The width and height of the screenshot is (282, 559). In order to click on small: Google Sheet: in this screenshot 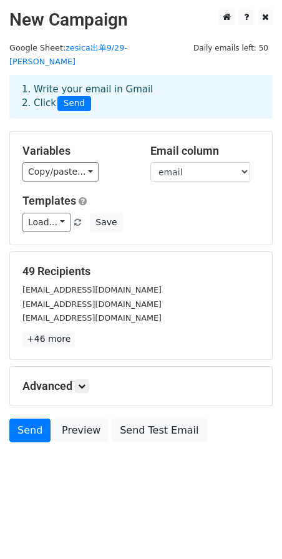, I will do `click(68, 55)`.